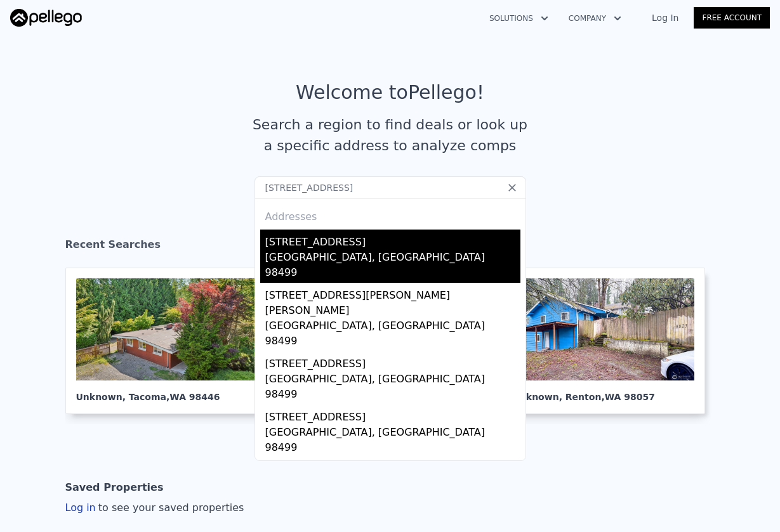 The height and width of the screenshot is (532, 780). Describe the element at coordinates (390, 188) in the screenshot. I see `input: Search an address or region...` at that location.